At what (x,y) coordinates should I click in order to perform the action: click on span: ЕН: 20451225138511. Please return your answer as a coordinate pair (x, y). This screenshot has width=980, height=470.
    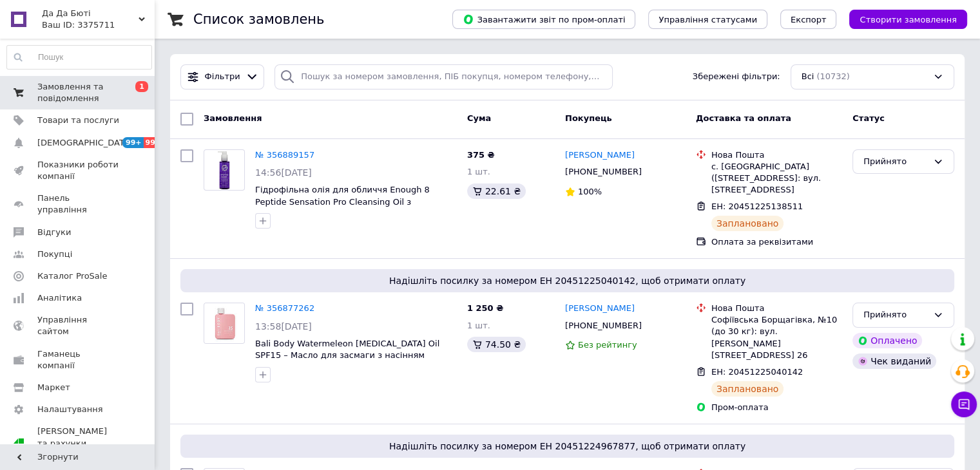
    Looking at the image, I should click on (757, 206).